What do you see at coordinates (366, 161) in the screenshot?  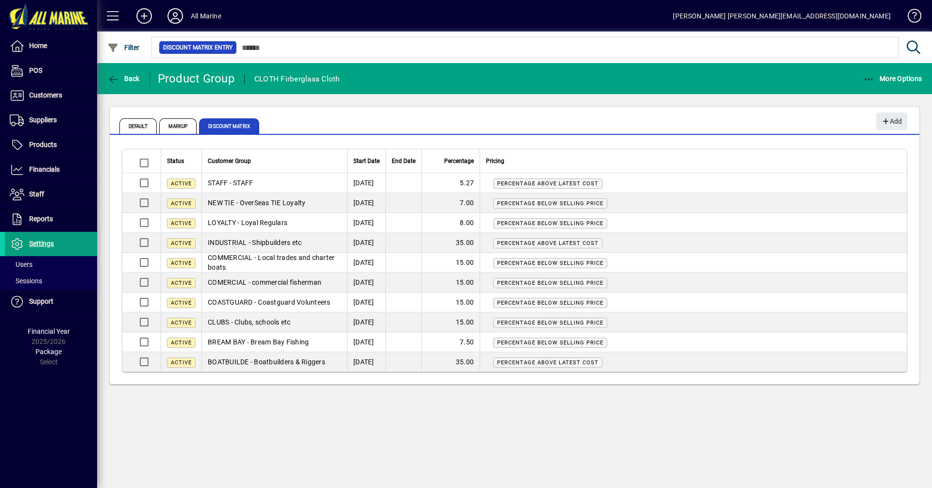 I see `span: Start Date` at bounding box center [366, 161].